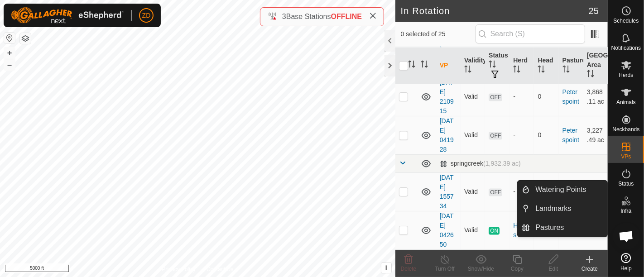 This screenshot has width=644, height=277. I want to click on td: 3,868.11 ac, so click(596, 96).